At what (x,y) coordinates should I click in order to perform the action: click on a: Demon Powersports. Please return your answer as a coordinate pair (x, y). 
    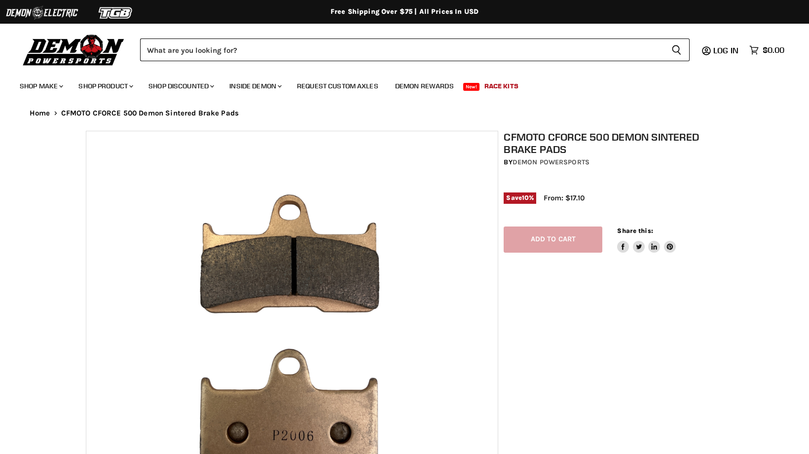
    Looking at the image, I should click on (551, 162).